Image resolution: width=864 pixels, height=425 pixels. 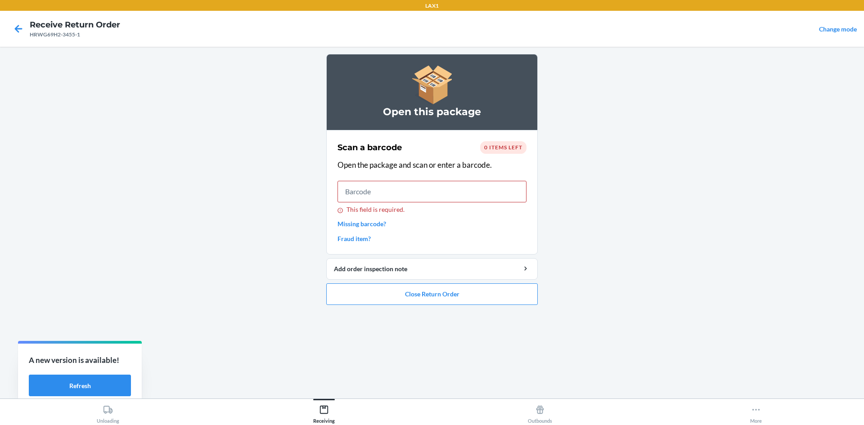 I want to click on button: More, so click(x=756, y=411).